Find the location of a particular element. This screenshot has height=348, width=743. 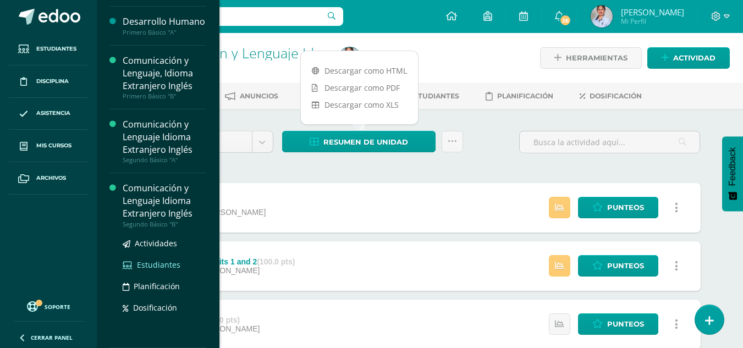

span: Soporte is located at coordinates (57, 307).